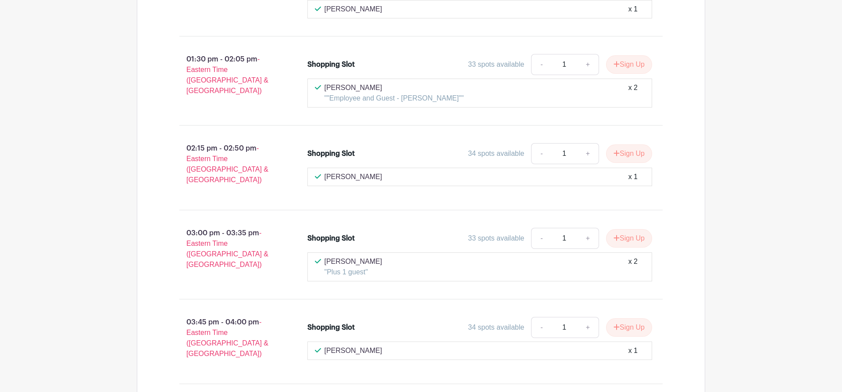 The image size is (842, 392). Describe the element at coordinates (229, 75) in the screenshot. I see `p: 01:30 pm - 02:05 pm` at that location.